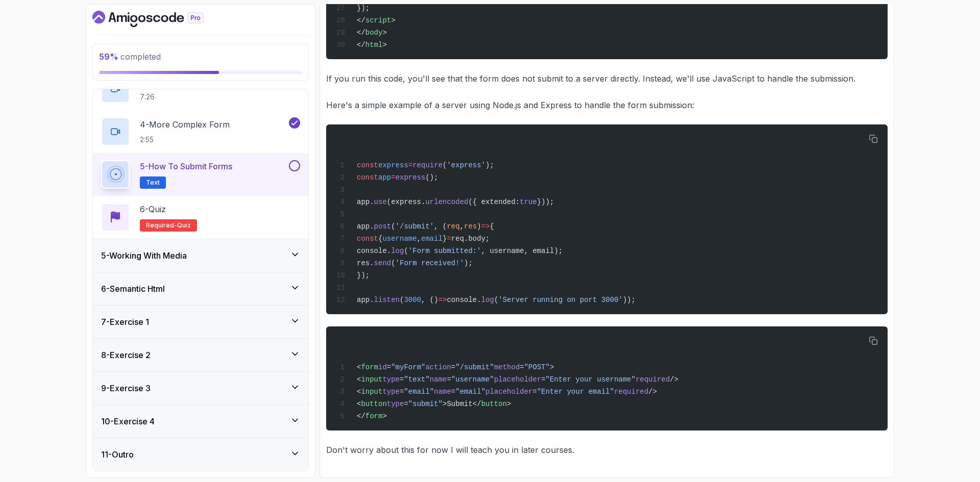  What do you see at coordinates (126, 355) in the screenshot?
I see `h3: 8 - Exercise 2` at bounding box center [126, 355].